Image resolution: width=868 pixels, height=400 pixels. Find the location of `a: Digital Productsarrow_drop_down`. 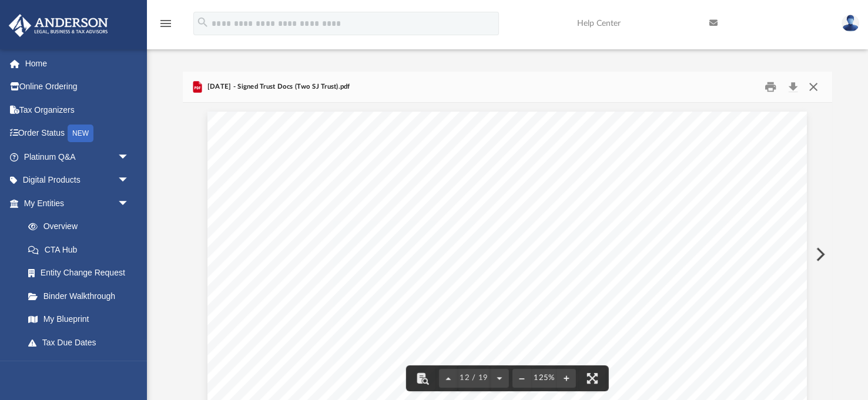

a: Digital Productsarrow_drop_down is located at coordinates (77, 180).